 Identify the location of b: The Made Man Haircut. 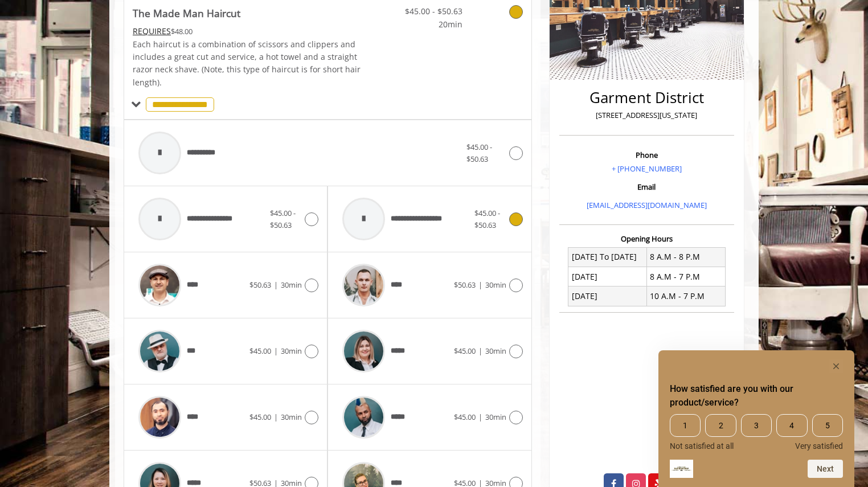
(186, 13).